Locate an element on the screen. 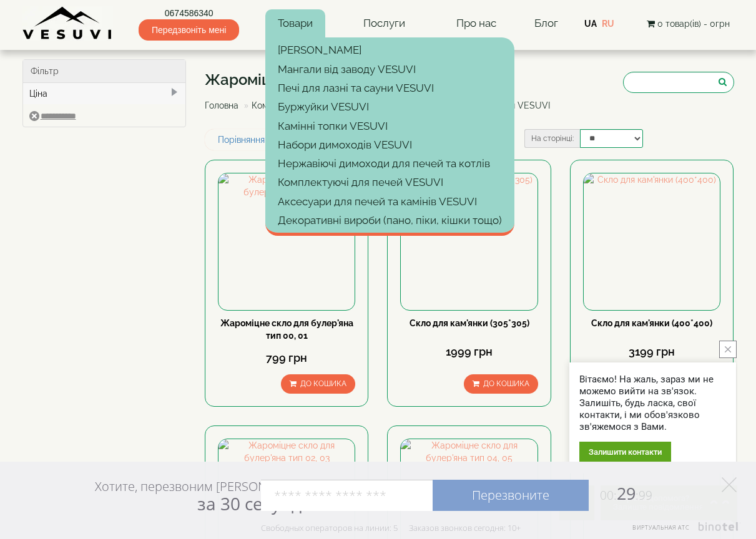  a: UA is located at coordinates (591, 24).